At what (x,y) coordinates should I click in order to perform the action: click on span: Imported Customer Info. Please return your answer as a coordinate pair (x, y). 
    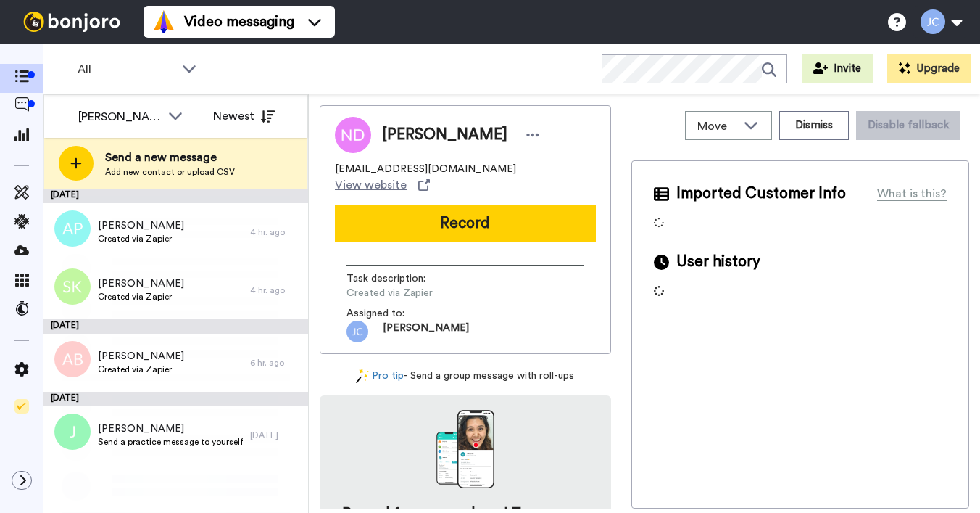
    Looking at the image, I should click on (761, 193).